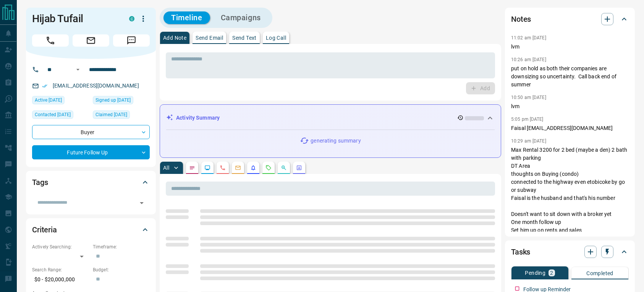 The image size is (644, 292). What do you see at coordinates (91, 132) in the screenshot?
I see `div: Buyer` at bounding box center [91, 132].